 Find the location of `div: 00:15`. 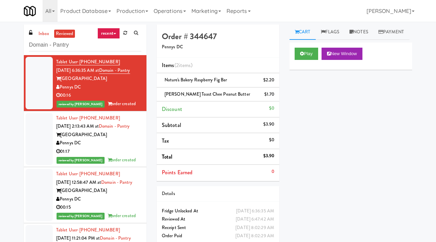

div: 00:15 is located at coordinates (99, 207).